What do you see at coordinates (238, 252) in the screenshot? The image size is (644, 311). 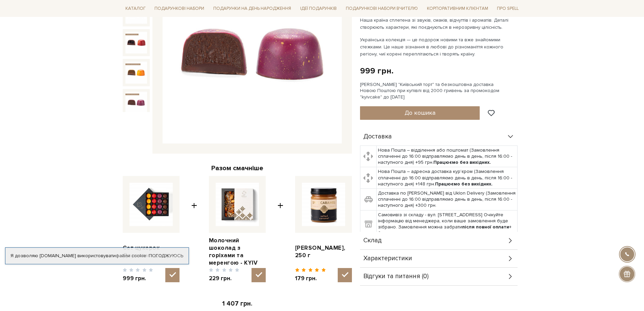 I see `a: Молочний шоколад з горіхами та меренгою - KYIV` at bounding box center [238, 252].